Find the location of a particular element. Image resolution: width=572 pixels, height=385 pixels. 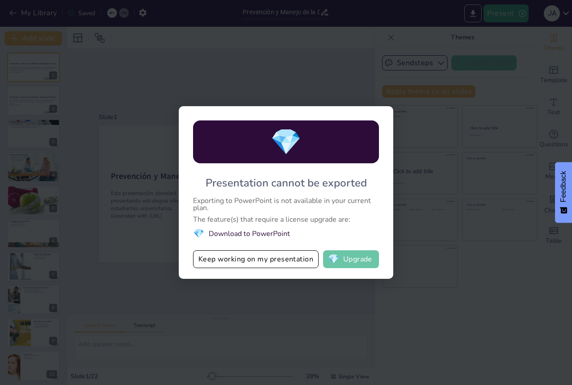

div: Exporting to PowerPoint is not available in your current plan. is located at coordinates (286, 205).